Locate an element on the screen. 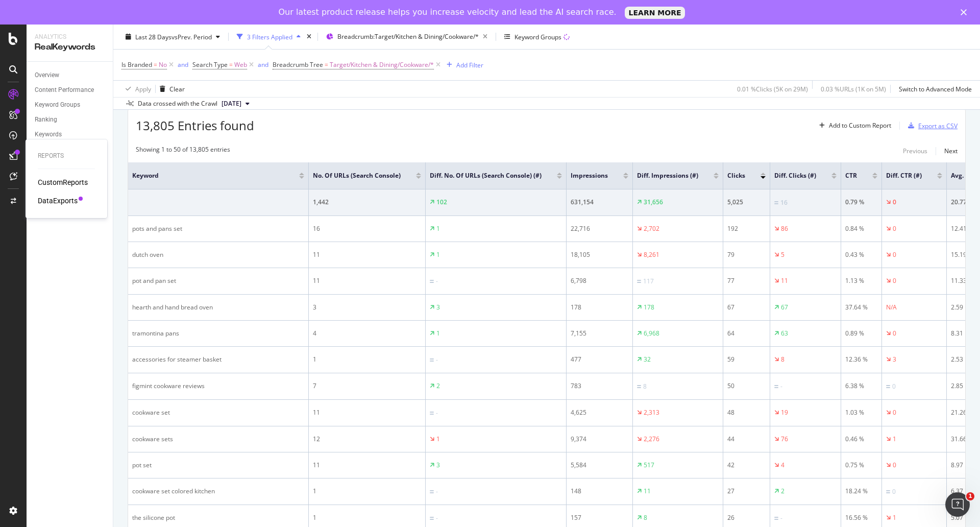 This screenshot has height=527, width=980. div: Content Performance is located at coordinates (65, 90).